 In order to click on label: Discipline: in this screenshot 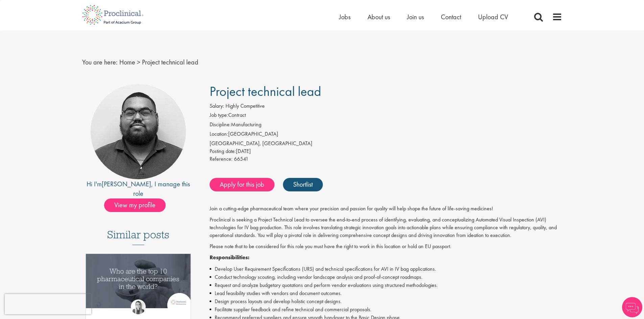, I will do `click(220, 124)`.